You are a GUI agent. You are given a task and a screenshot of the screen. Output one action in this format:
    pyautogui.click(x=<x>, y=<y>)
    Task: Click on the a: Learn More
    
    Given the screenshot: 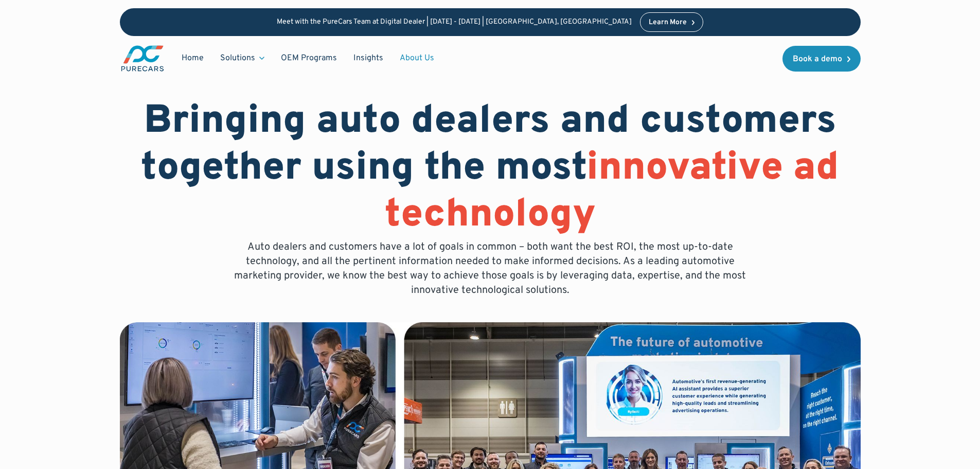 What is the action you would take?
    pyautogui.click(x=672, y=22)
    